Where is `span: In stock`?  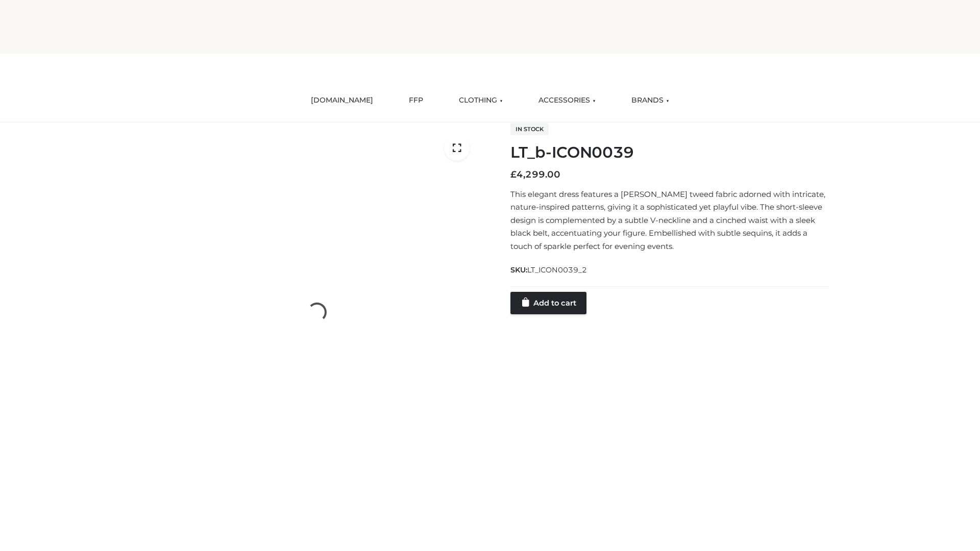 span: In stock is located at coordinates (529, 129).